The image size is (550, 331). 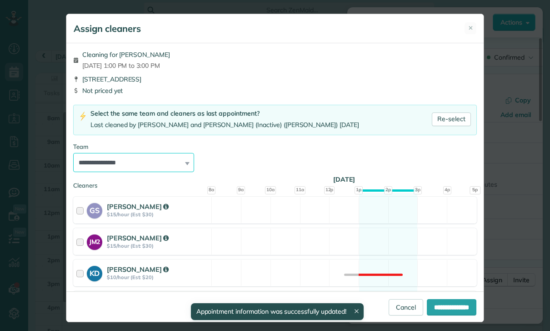 I want to click on div: Select the same team and cleaners as last appointment?, so click(x=225, y=113).